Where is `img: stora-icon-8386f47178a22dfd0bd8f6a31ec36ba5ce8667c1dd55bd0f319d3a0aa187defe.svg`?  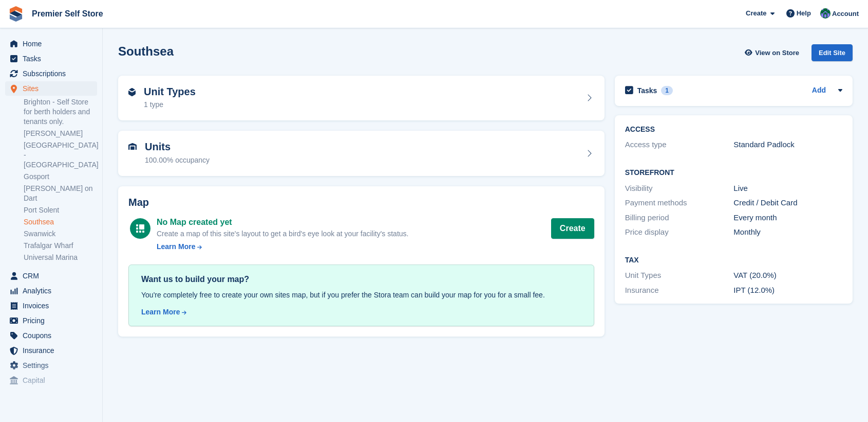
img: stora-icon-8386f47178a22dfd0bd8f6a31ec36ba5ce8667c1dd55bd0f319d3a0aa187defe.svg is located at coordinates (16, 14).